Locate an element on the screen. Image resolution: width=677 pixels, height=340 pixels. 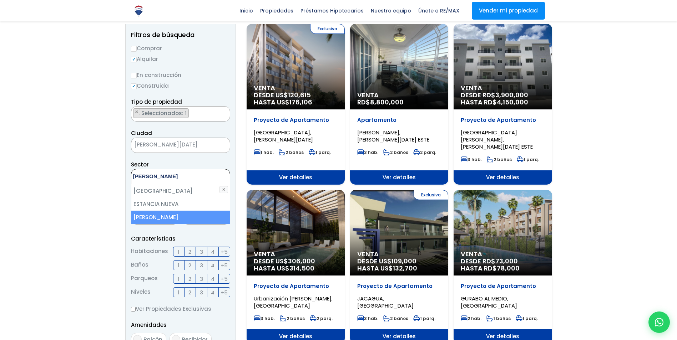
span: 120,615 is located at coordinates (299, 95).